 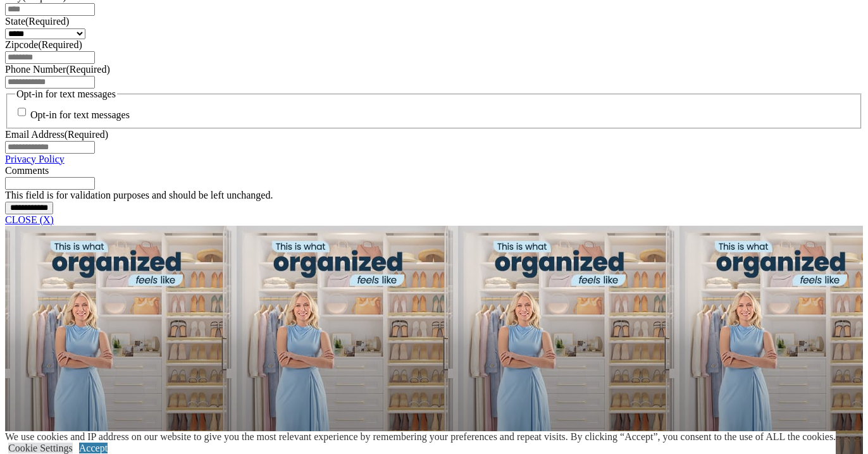 I want to click on label: Email Address, so click(x=56, y=134).